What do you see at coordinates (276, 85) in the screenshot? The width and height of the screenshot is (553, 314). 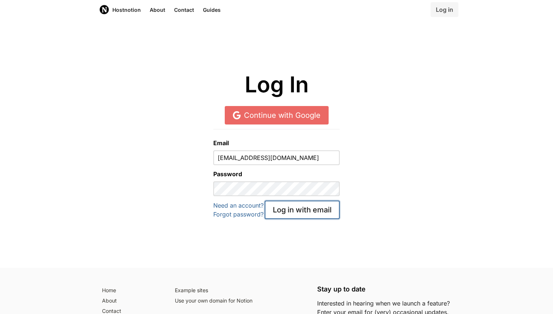 I see `h1: Log In` at bounding box center [276, 85].